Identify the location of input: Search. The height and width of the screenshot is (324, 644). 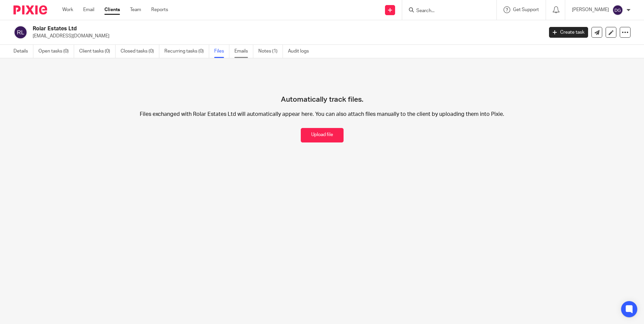
(446, 11).